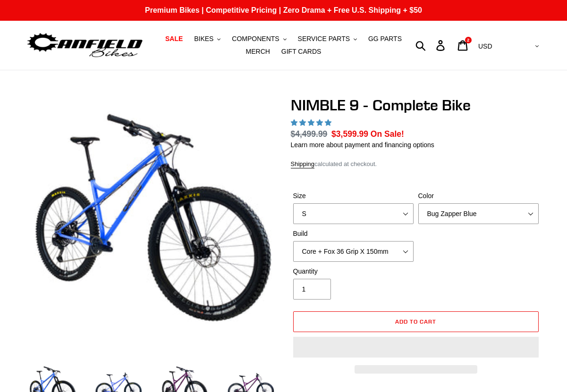  I want to click on span: $3,599.99, so click(350, 134).